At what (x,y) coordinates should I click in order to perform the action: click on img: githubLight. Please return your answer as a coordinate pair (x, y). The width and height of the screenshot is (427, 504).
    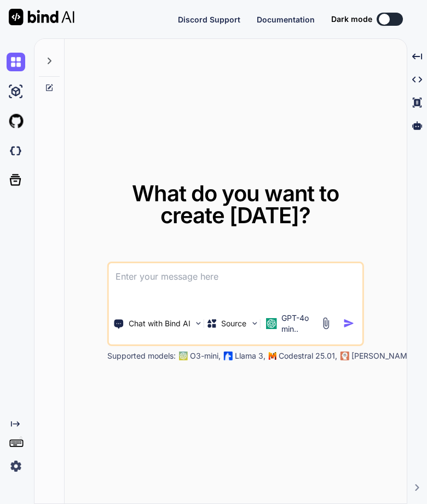
    Looking at the image, I should click on (16, 121).